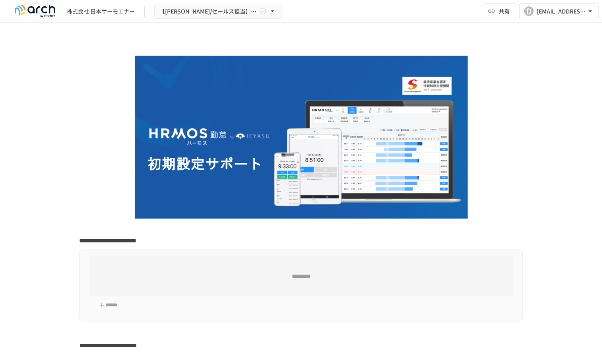 The height and width of the screenshot is (364, 602). What do you see at coordinates (35, 11) in the screenshot?
I see `img: logo-default@2x-9cf2c760.svg` at bounding box center [35, 11].